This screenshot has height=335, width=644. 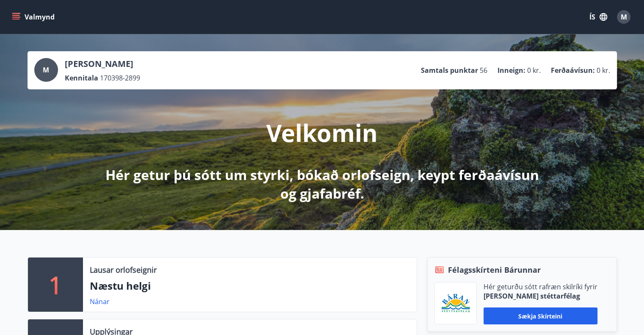 What do you see at coordinates (81, 78) in the screenshot?
I see `p: Kennitala` at bounding box center [81, 78].